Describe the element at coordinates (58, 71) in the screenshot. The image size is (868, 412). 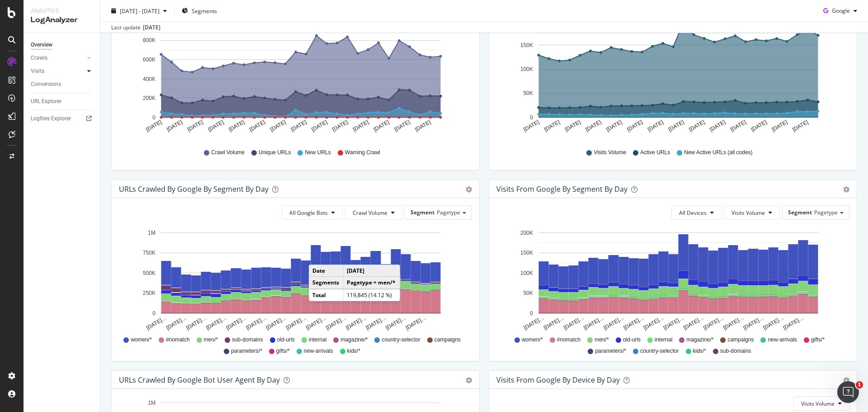
I see `a: Visits` at that location.